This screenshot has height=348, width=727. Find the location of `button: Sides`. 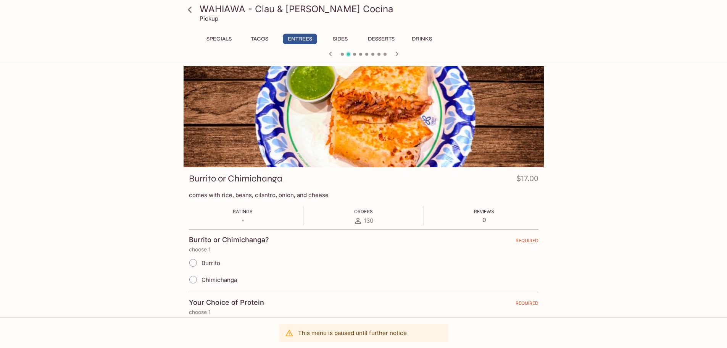

button: Sides is located at coordinates (340, 39).